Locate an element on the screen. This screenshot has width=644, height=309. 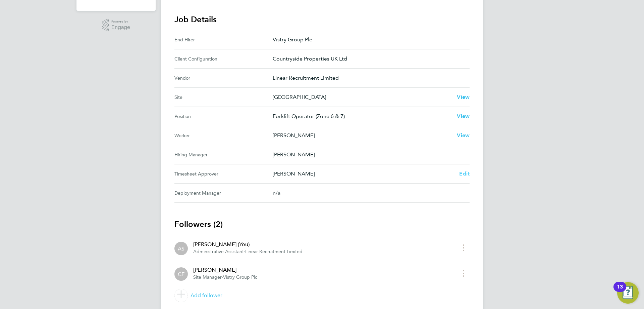
div: Site is located at coordinates (223, 97).